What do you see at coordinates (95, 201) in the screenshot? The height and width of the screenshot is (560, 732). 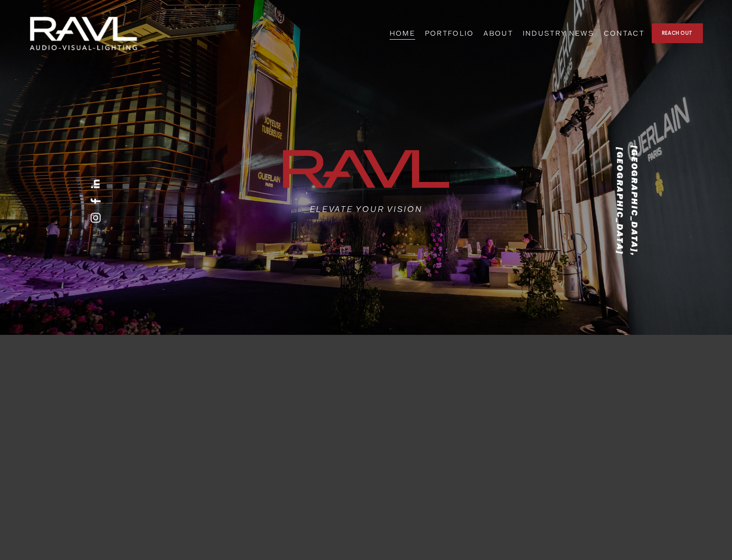 I see `a: Facebook` at bounding box center [95, 201].